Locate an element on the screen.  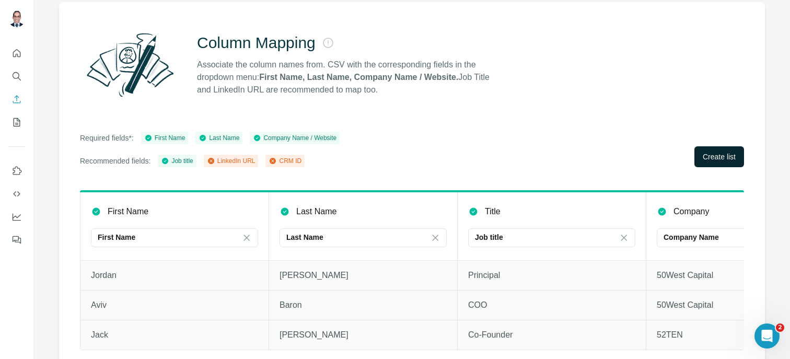
div: Job title is located at coordinates (177, 161).